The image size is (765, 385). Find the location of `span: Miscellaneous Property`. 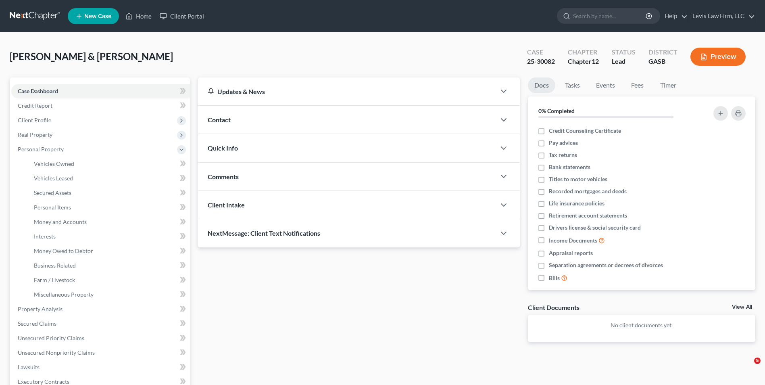

span: Miscellaneous Property is located at coordinates (64, 294).